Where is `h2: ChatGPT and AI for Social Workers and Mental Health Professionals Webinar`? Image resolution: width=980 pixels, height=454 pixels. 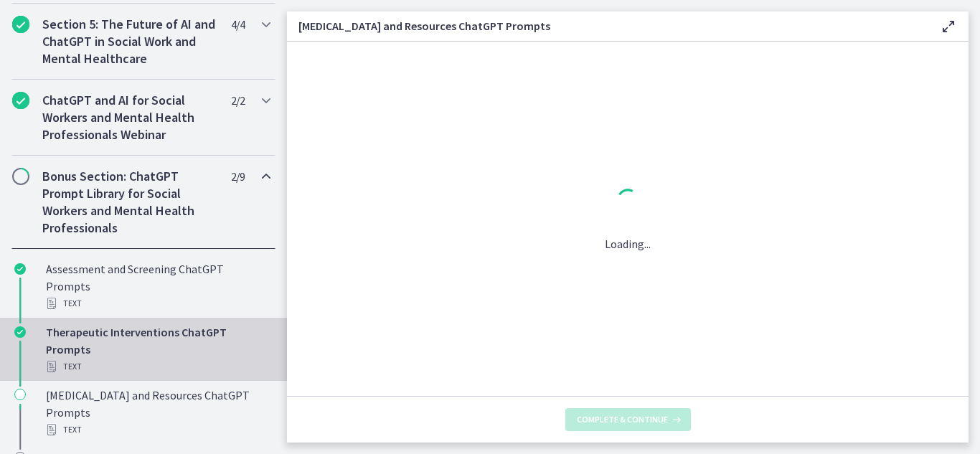 h2: ChatGPT and AI for Social Workers and Mental Health Professionals Webinar is located at coordinates (130, 118).